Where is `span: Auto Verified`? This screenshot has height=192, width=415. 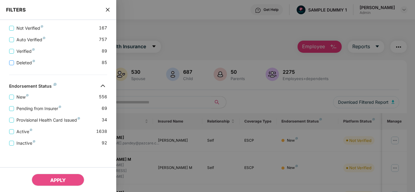 span: Auto Verified is located at coordinates (31, 40).